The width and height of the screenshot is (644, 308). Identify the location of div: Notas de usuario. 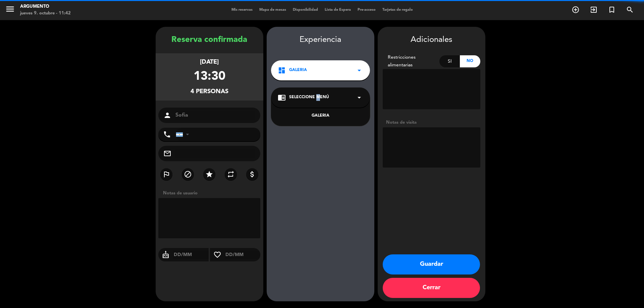
(211, 193).